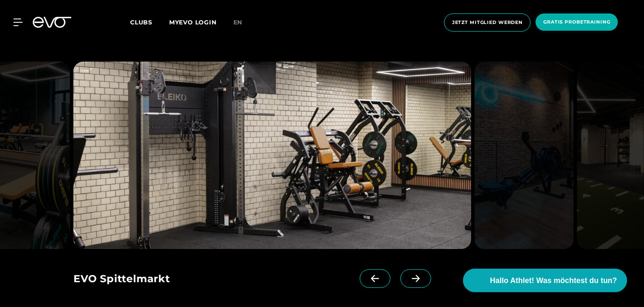  Describe the element at coordinates (193, 22) in the screenshot. I see `a: MYEVO LOGIN` at that location.